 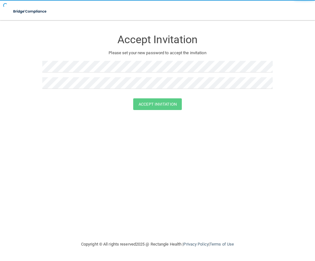 What do you see at coordinates (158, 39) in the screenshot?
I see `h3: Accept Invitation` at bounding box center [158, 39].